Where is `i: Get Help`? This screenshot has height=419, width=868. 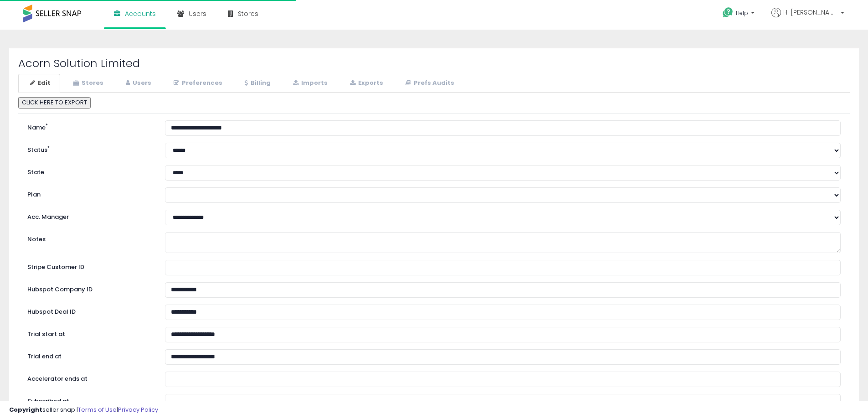
i: Get Help is located at coordinates (727, 12).